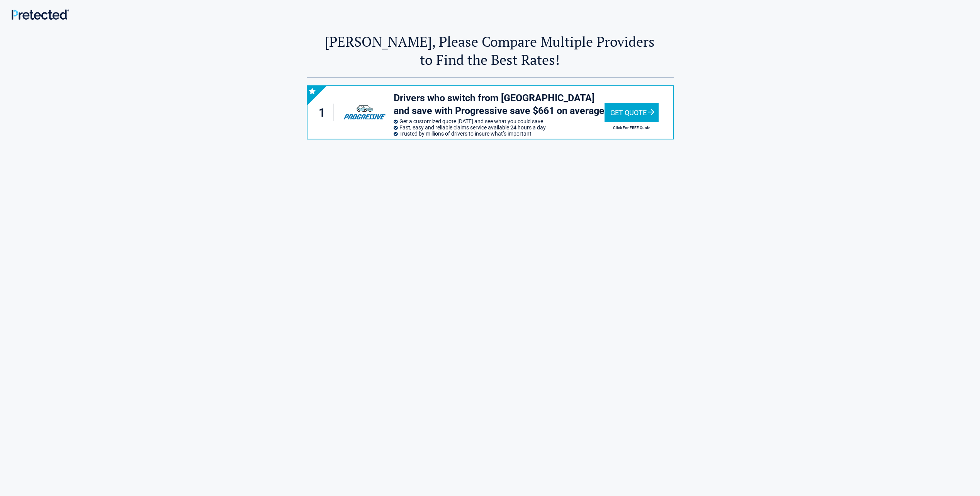  What do you see at coordinates (631, 128) in the screenshot?
I see `h2: Click For FREE Quote` at bounding box center [631, 128].